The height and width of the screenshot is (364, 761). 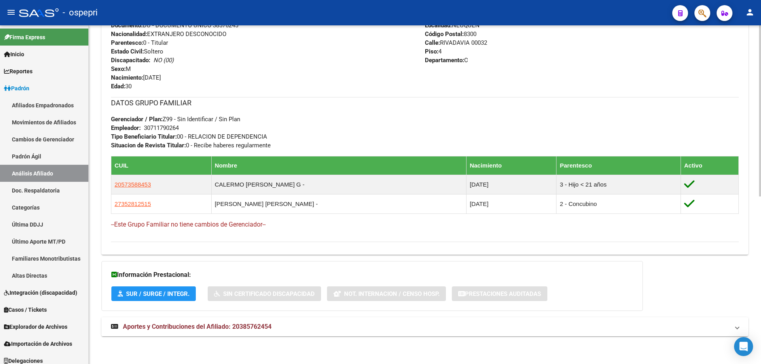 What do you see at coordinates (339, 165) in the screenshot?
I see `th: Nombre` at bounding box center [339, 165].